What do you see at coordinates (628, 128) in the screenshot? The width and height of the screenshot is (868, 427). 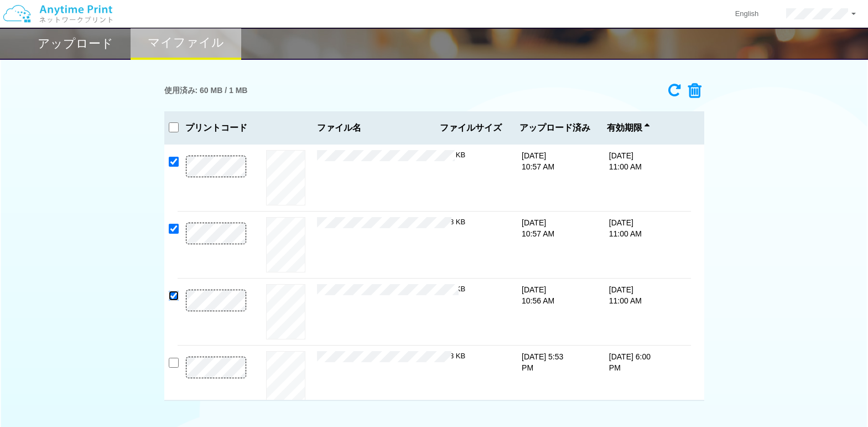 I see `span: 有効期限` at bounding box center [628, 128].